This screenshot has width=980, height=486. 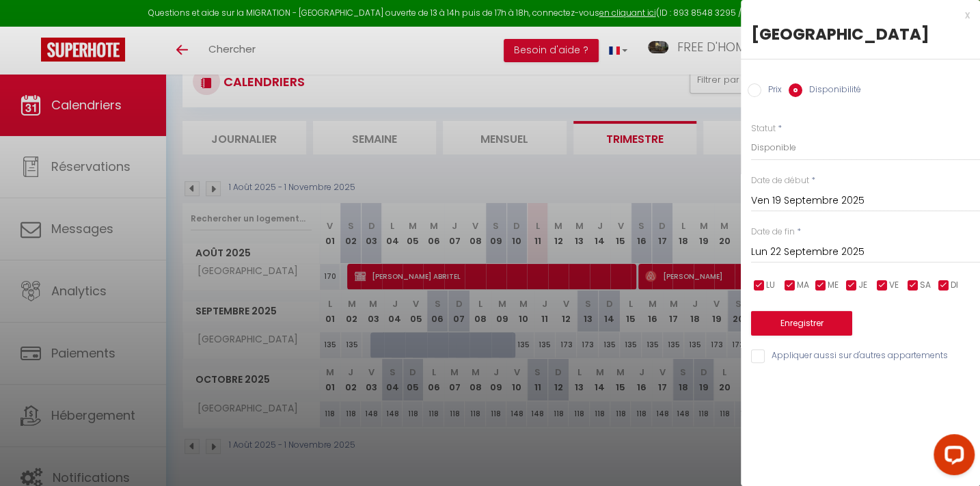 What do you see at coordinates (855, 15) in the screenshot?
I see `div: x` at bounding box center [855, 15].